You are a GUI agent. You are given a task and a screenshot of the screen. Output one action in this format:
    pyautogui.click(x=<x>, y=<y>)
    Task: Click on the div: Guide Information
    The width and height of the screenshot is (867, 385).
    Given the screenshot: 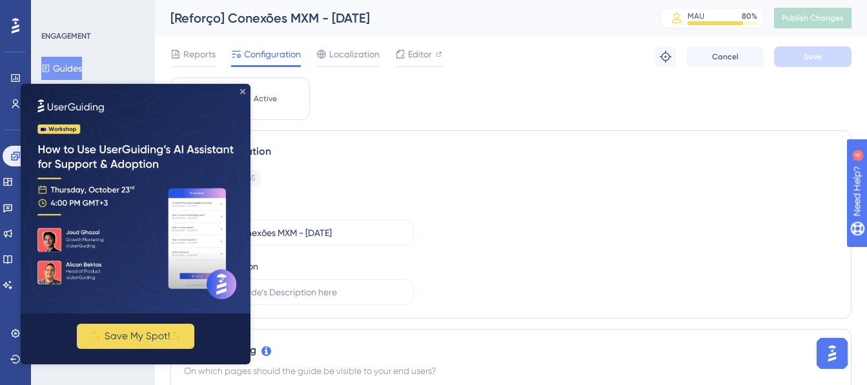 What is the action you would take?
    pyautogui.click(x=511, y=152)
    